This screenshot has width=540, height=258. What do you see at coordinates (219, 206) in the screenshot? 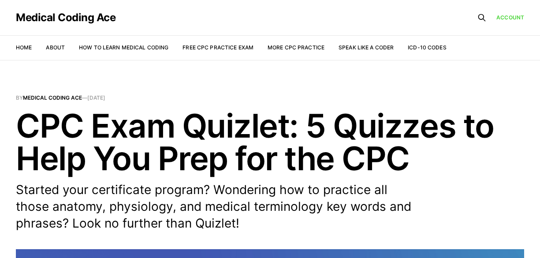
I see `p: Started your certificate program? Wondering how to practice all those anatomy, physiology, and me...` at bounding box center [219, 206].